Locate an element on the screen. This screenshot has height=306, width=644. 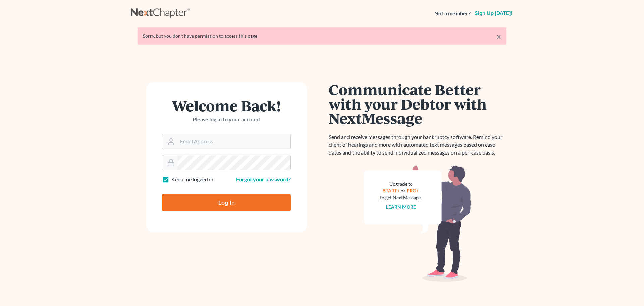
img: nextmessage_bg-59042aed3d76b12b5cd301f8e5b87938c9018125f34e5fa2b7a6b67550977c72.svg is located at coordinates (417, 223).